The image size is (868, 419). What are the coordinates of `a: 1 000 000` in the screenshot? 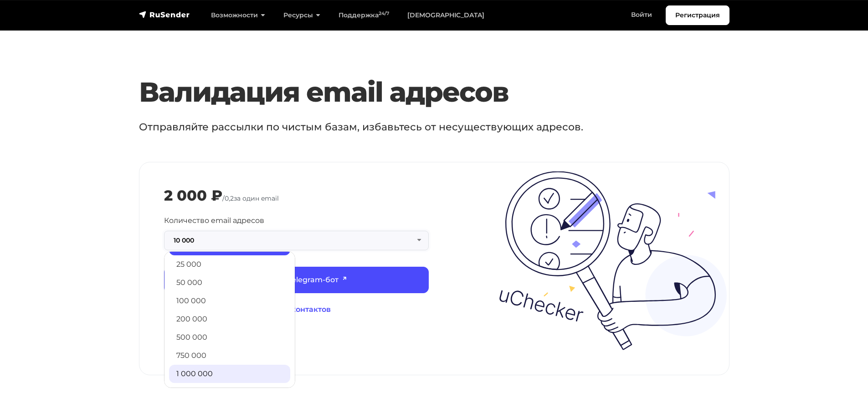 It's located at (230, 374).